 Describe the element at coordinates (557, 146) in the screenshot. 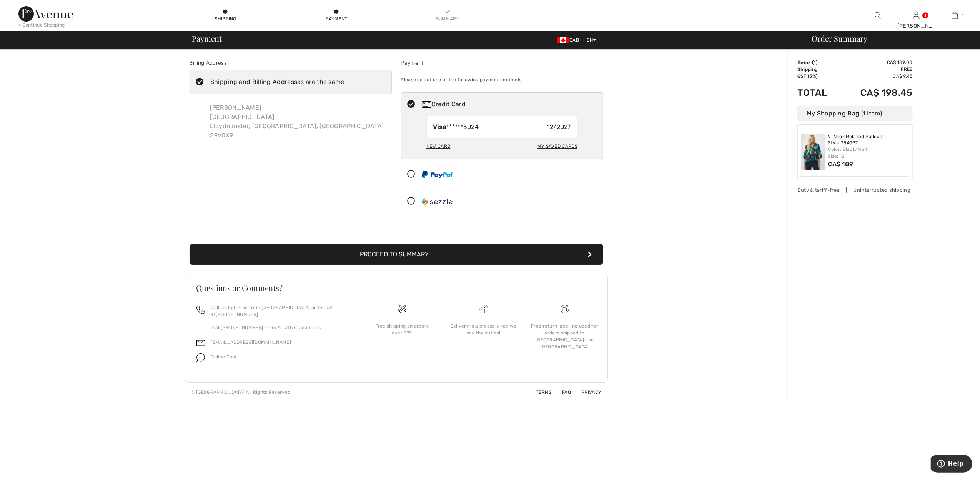

I see `div: My Saved Cards` at that location.